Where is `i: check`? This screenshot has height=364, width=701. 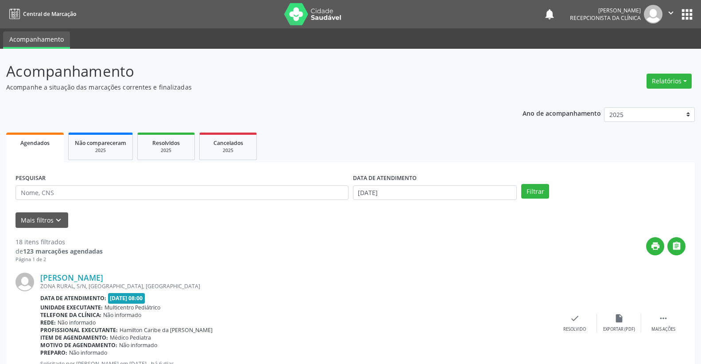 i: check is located at coordinates (575, 318).